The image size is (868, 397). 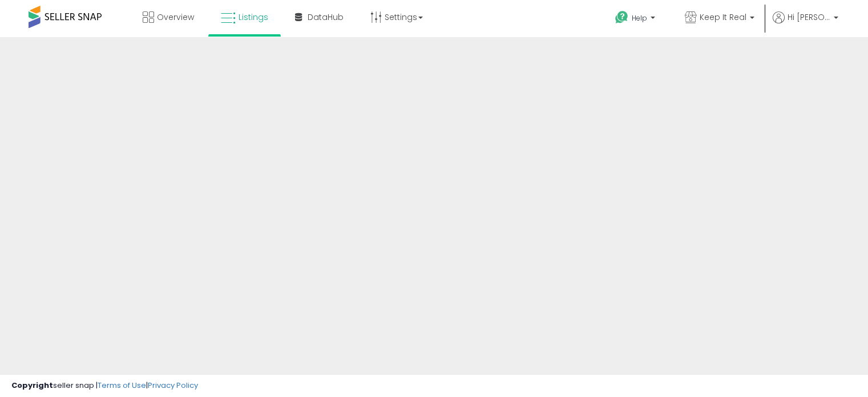 What do you see at coordinates (723, 17) in the screenshot?
I see `span: Keep It Real` at bounding box center [723, 17].